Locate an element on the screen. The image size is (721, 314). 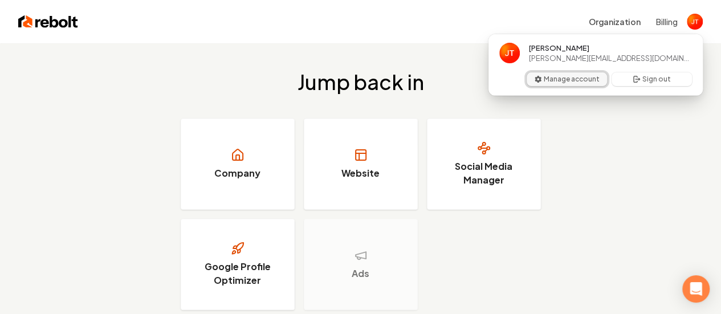
button: Billing is located at coordinates (667, 22).